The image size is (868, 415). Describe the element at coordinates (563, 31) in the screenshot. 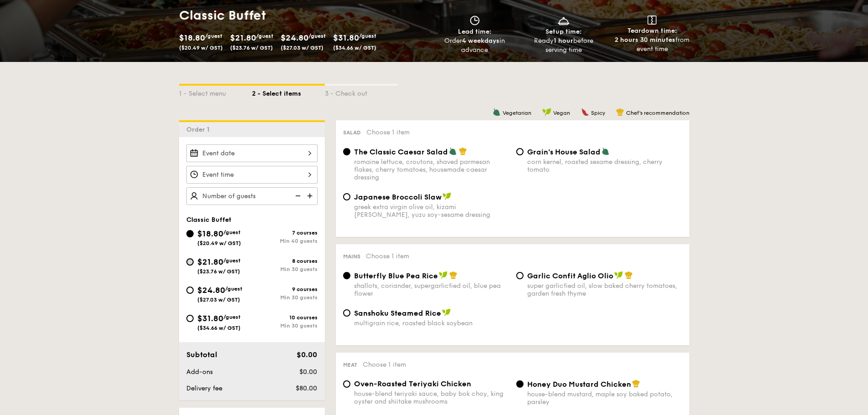

I see `span: Setup time:` at that location.